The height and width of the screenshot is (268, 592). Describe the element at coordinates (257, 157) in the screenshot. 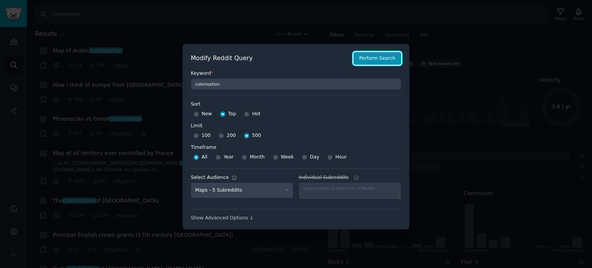

I see `span: Month` at that location.